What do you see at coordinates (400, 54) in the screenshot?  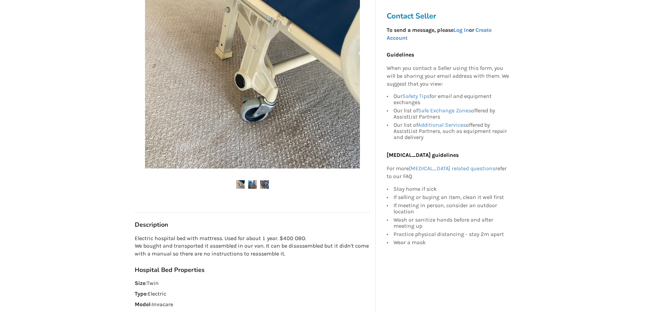 I see `b: Guidelines` at bounding box center [400, 54].